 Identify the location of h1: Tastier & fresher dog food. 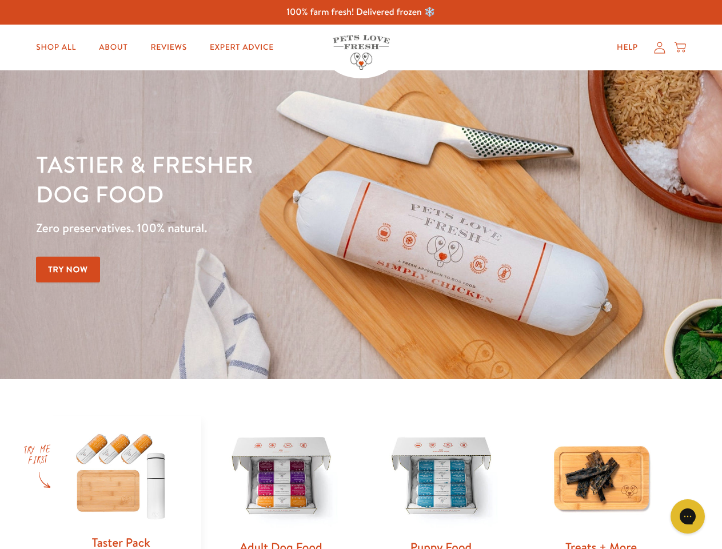
(253, 179).